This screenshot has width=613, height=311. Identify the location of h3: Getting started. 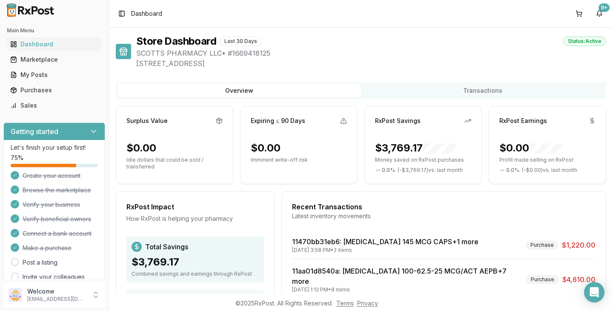
(34, 131).